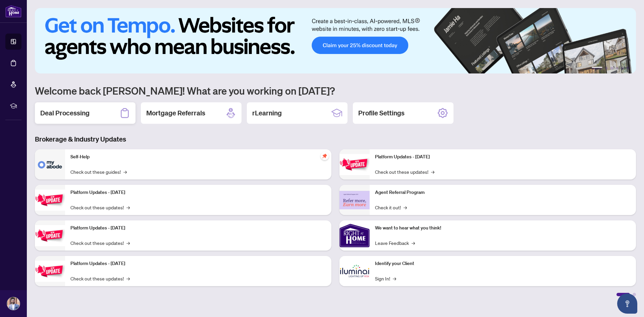  Describe the element at coordinates (391, 207) in the screenshot. I see `a: Check it out!→` at that location.